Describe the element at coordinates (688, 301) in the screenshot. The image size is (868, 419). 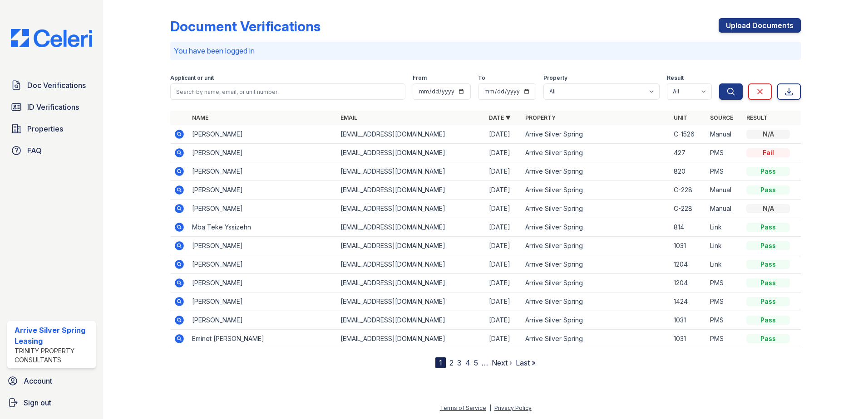
I see `td: 1424` at that location.